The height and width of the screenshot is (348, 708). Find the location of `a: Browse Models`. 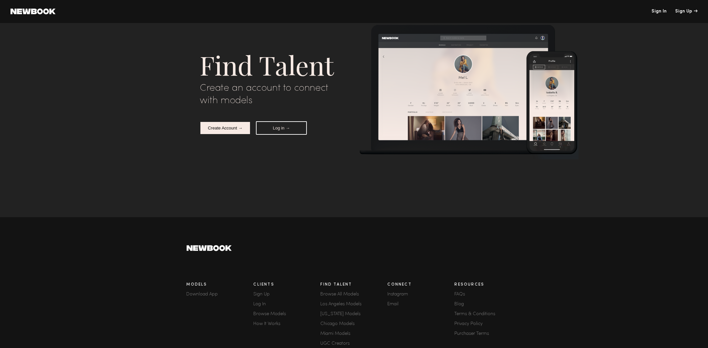

a: Browse Models is located at coordinates (287, 314).